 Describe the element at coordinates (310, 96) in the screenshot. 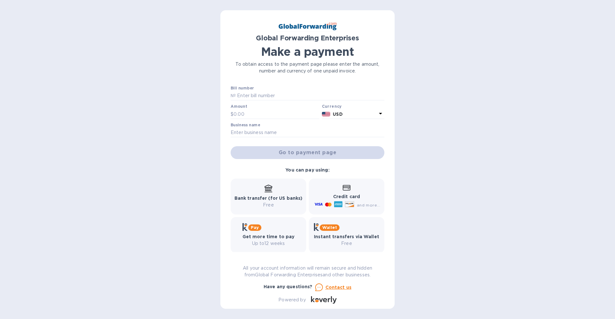

I see `input: Enter bill number` at that location.